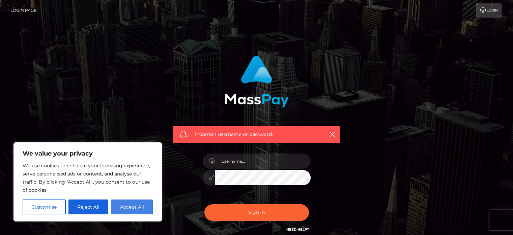  What do you see at coordinates (44, 207) in the screenshot?
I see `button: Customise` at bounding box center [44, 207].